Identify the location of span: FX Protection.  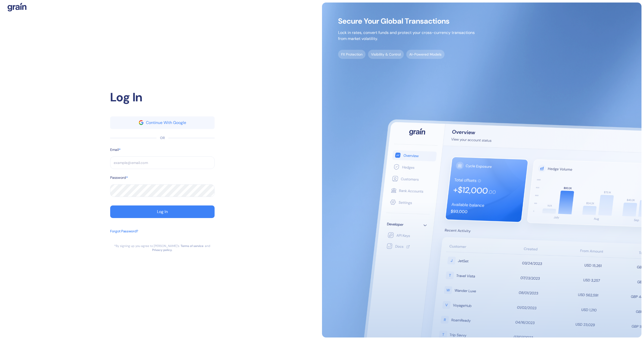
(351, 54).